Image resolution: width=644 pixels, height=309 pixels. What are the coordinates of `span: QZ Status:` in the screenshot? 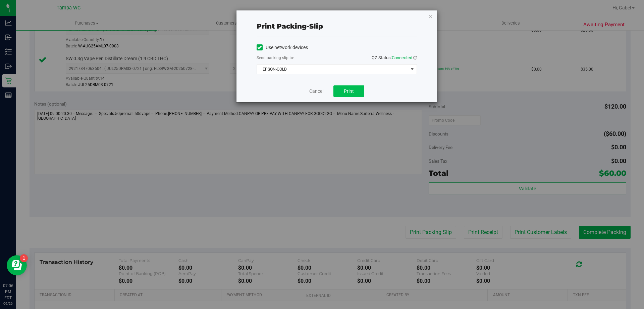 It's located at (394, 57).